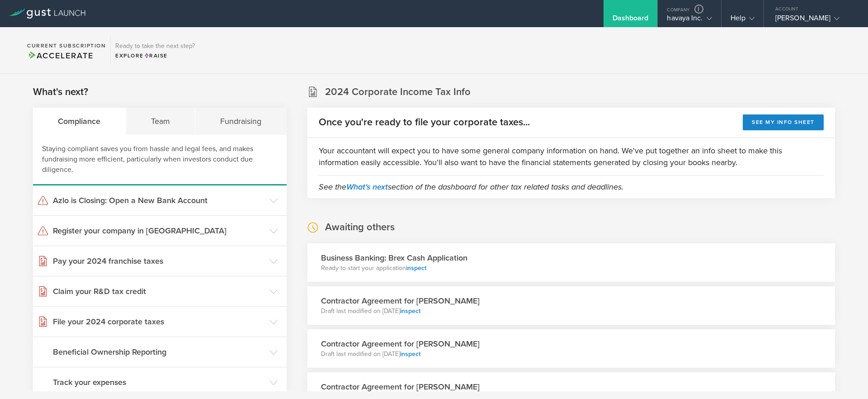  Describe the element at coordinates (424, 122) in the screenshot. I see `h2: Once you're ready to file your corporate taxes...` at that location.